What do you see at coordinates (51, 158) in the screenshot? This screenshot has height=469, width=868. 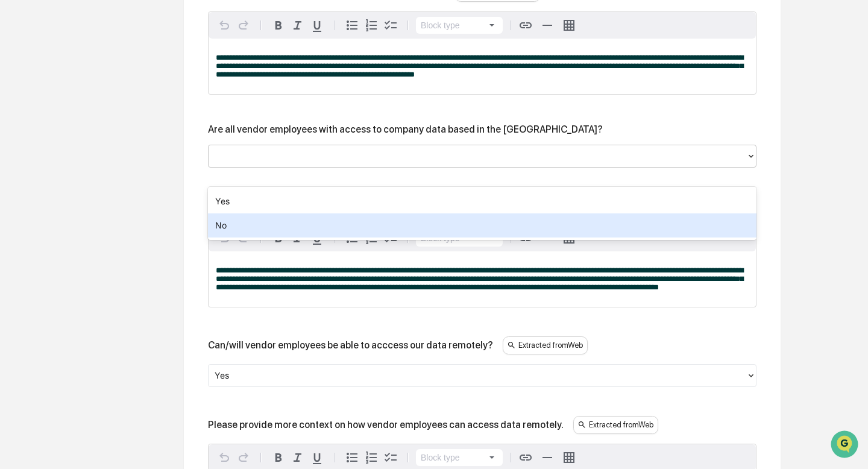 I see `span: Preclearance` at bounding box center [51, 158].